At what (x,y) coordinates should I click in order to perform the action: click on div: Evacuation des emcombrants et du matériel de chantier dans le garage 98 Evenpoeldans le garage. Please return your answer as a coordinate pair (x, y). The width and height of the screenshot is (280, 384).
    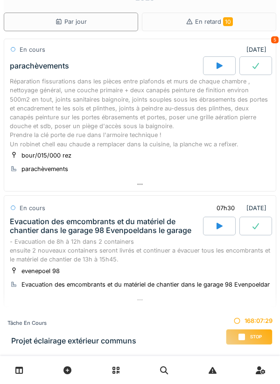
    Looking at the image, I should click on (105, 226).